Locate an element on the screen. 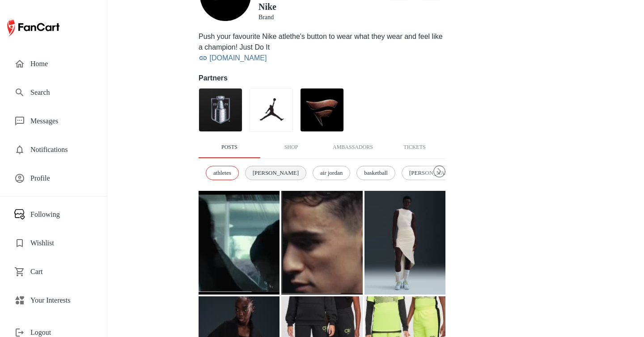  button: Shop is located at coordinates (292, 147).